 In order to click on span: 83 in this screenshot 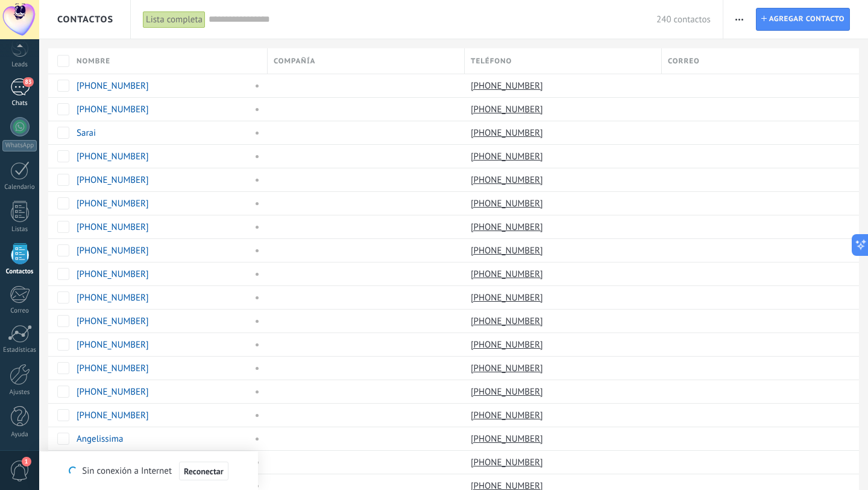, I will do `click(28, 82)`.